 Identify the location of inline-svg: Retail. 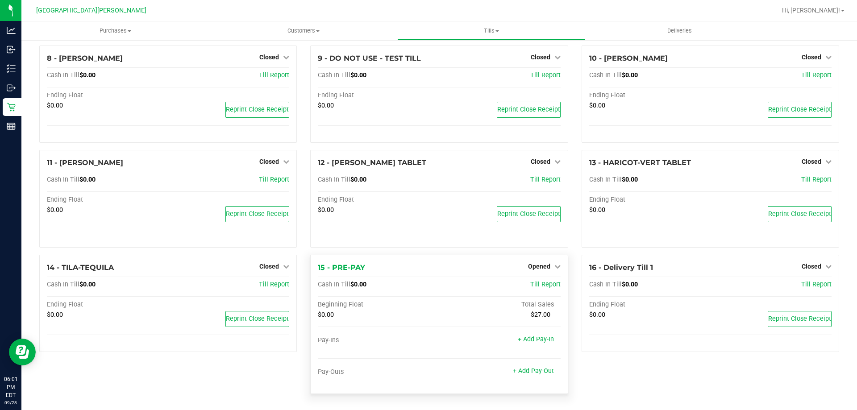
(11, 107).